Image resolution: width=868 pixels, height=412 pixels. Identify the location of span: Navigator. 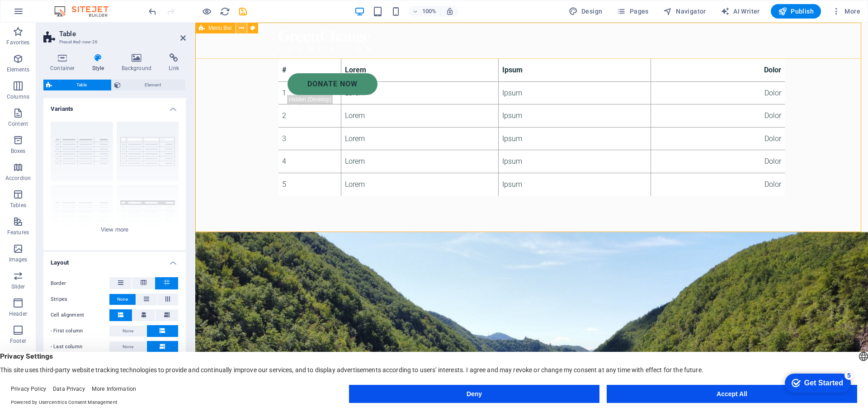
(685, 11).